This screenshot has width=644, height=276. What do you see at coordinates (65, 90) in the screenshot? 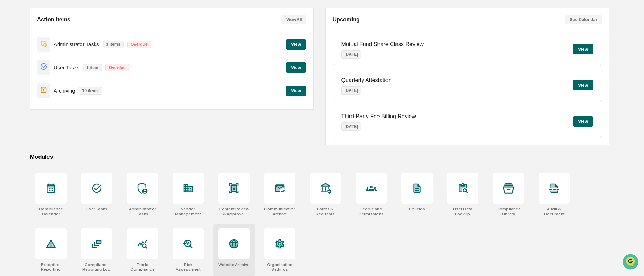
I see `p: Archiving` at bounding box center [65, 90].